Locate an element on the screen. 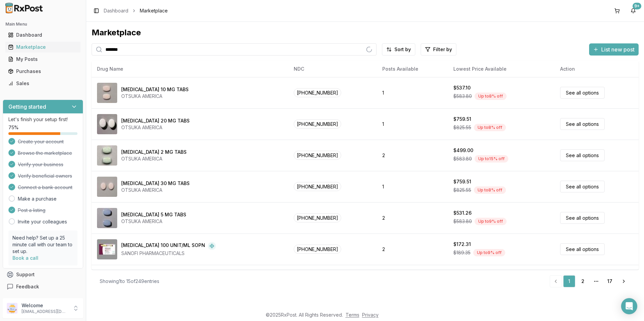  button: Marketplace is located at coordinates (43, 47).